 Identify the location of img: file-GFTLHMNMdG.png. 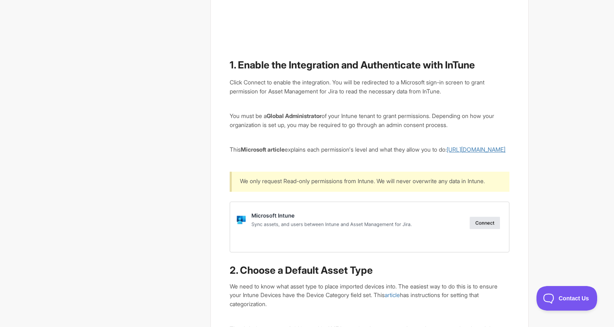
(369, 227).